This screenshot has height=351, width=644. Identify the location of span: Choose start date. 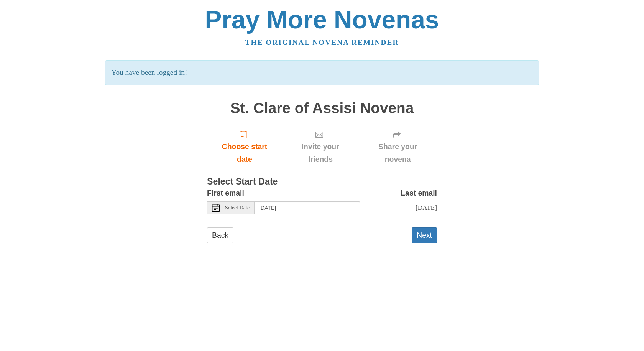
(245, 153).